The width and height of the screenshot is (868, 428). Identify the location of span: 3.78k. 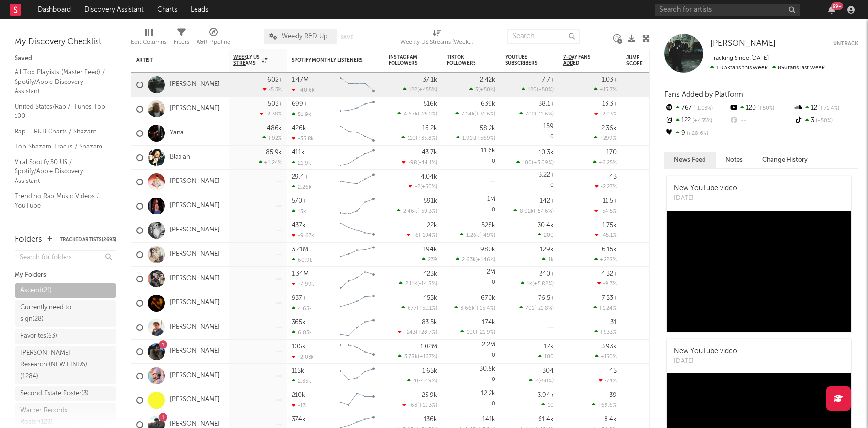
(411, 357).